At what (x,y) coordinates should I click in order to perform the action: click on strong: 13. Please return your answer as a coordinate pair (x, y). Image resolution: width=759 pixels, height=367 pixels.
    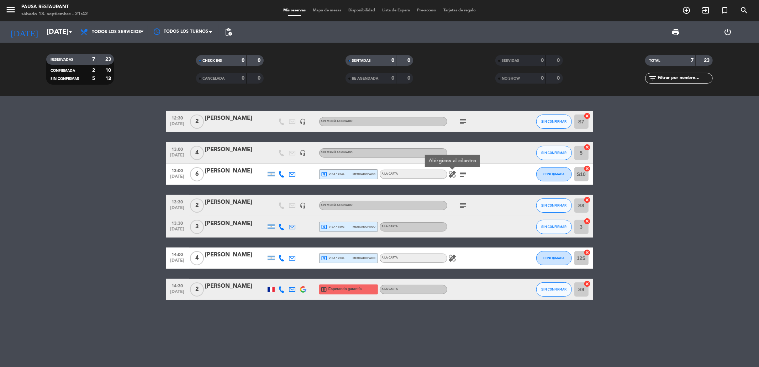
    Looking at the image, I should click on (109, 79).